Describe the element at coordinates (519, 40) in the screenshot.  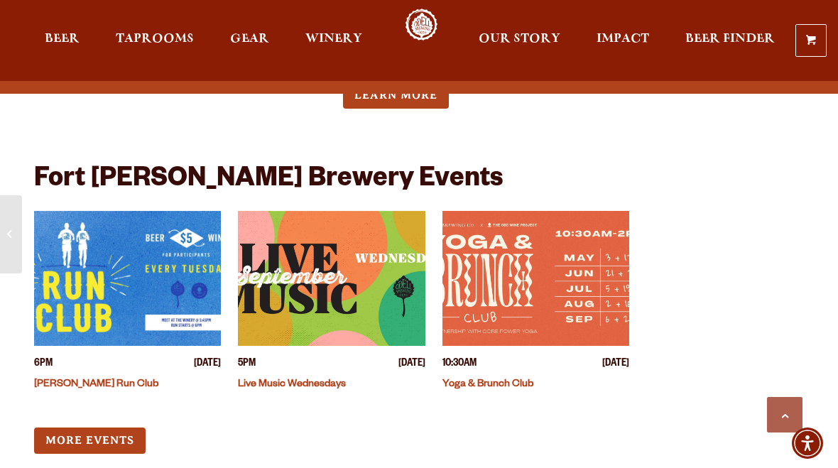
I see `a: Our Story` at that location.